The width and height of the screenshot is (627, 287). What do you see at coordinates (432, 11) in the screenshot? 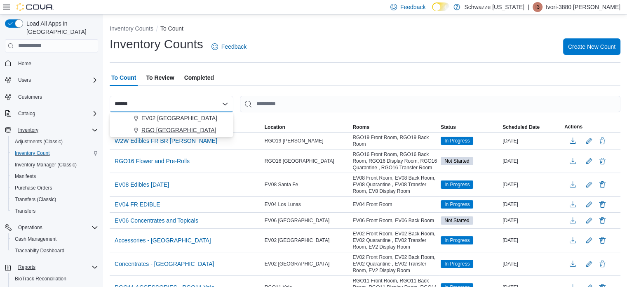
I see `span: Dark Mode` at bounding box center [432, 11].